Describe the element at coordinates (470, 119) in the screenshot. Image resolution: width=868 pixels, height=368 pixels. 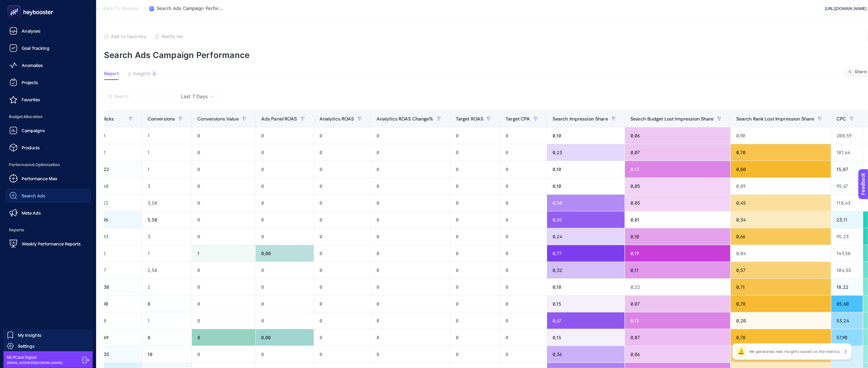
I see `span: Target ROAS` at that location.